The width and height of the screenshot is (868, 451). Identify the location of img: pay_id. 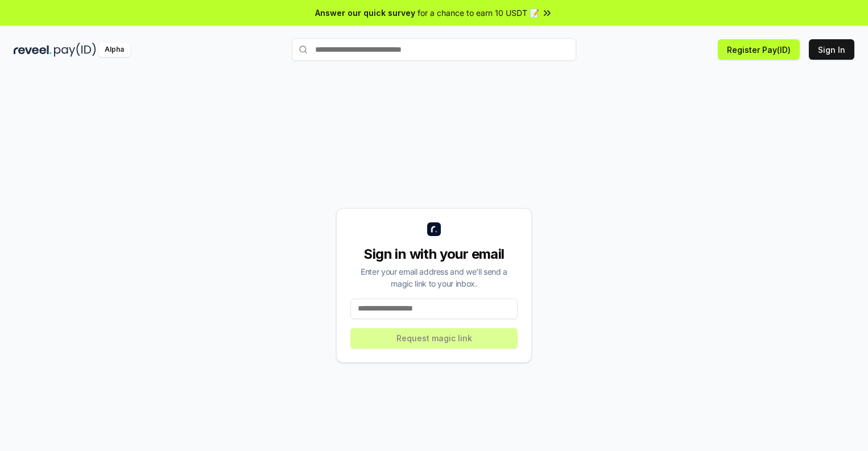
(75, 50).